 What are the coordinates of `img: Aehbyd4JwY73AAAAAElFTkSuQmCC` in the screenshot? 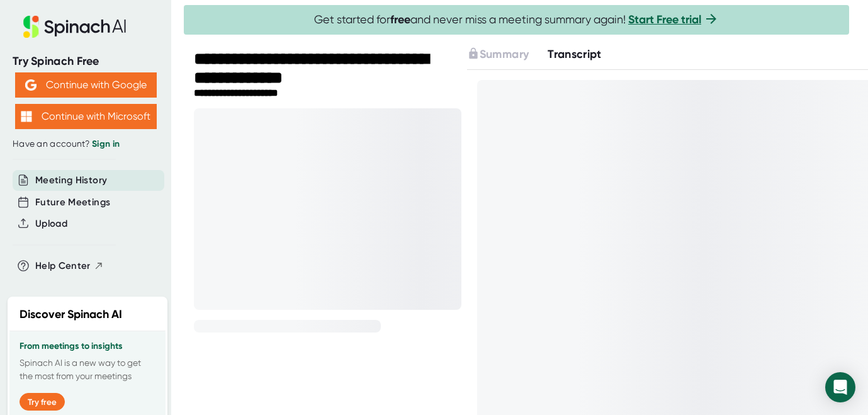 It's located at (31, 85).